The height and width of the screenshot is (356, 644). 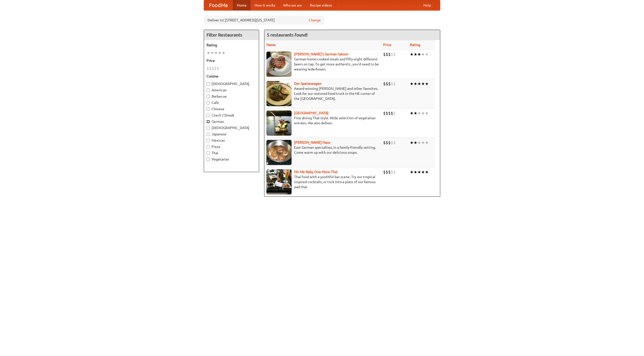 What do you see at coordinates (321, 5) in the screenshot?
I see `a: Recipe videos` at bounding box center [321, 5].